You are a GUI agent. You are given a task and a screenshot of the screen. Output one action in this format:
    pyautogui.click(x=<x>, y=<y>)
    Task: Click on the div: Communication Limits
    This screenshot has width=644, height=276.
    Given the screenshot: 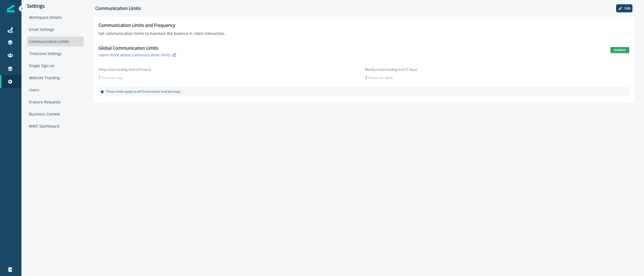 What is the action you would take?
    pyautogui.click(x=55, y=42)
    